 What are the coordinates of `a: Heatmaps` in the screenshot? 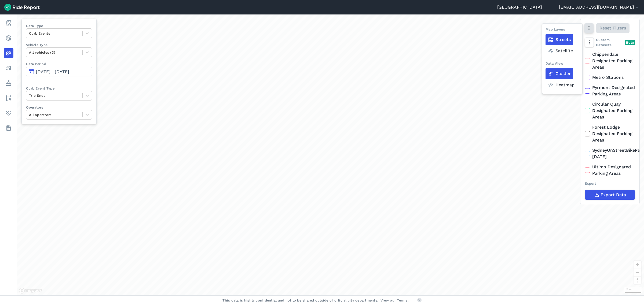 It's located at (8, 53).